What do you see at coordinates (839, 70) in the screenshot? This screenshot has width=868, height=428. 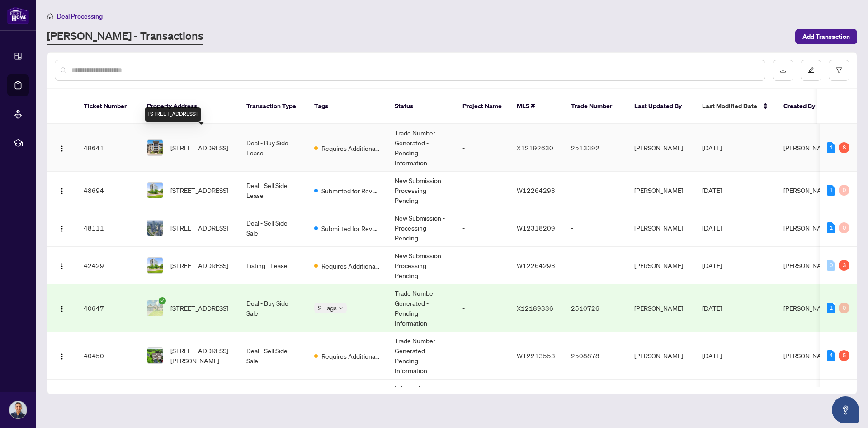 I see `button: filter` at bounding box center [839, 70].